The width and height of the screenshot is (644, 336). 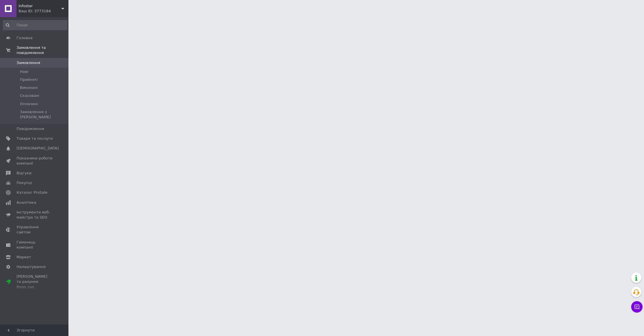 What do you see at coordinates (24, 257) in the screenshot?
I see `span: Маркет` at bounding box center [24, 257].